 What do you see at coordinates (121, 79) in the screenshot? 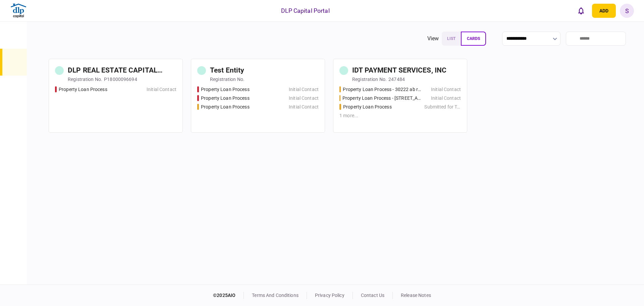
I see `div: P18000096694` at bounding box center [121, 79].